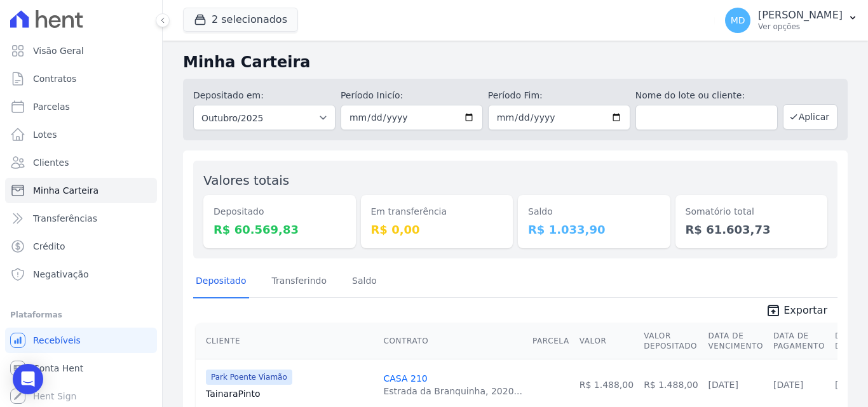  Describe the element at coordinates (707, 96) in the screenshot. I see `label: Nome do lote ou cliente:` at that location.